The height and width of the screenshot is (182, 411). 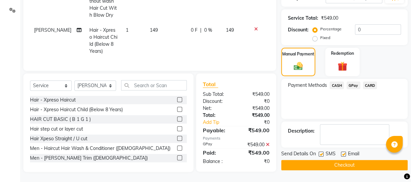 What do you see at coordinates (298, 54) in the screenshot?
I see `label: Manual Payment` at bounding box center [298, 54].